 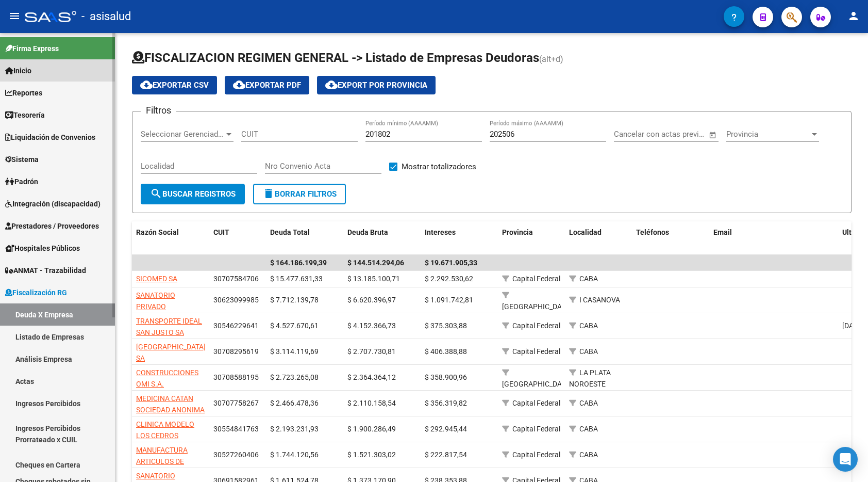 I want to click on span: $ 375.303,88, so click(x=446, y=325).